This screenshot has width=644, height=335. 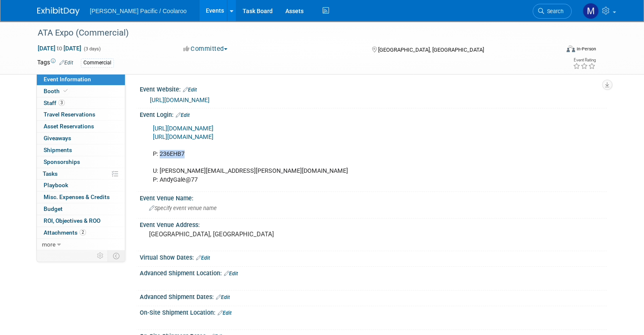 What do you see at coordinates (76, 197) in the screenshot?
I see `span: Misc. Expenses & Credits` at bounding box center [76, 197].